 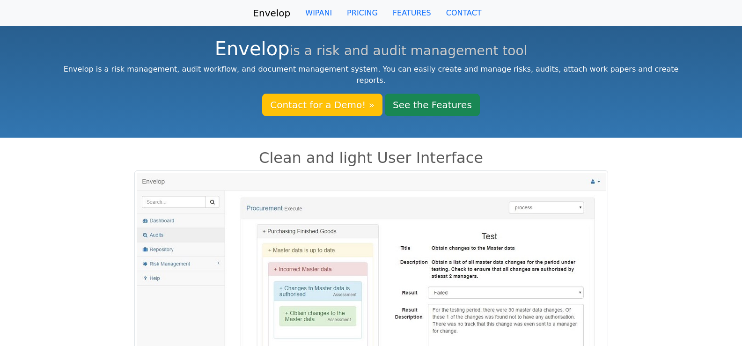 What do you see at coordinates (412, 13) in the screenshot?
I see `a: FEATURES` at bounding box center [412, 13].